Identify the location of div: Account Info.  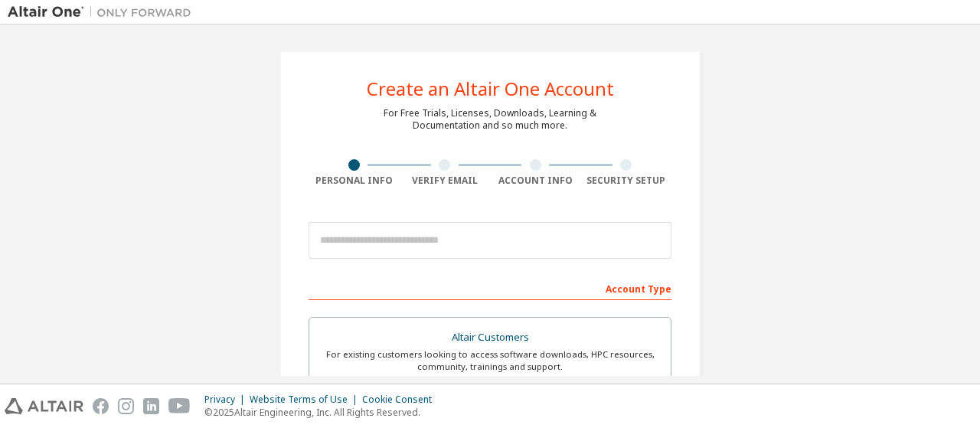
(535, 181).